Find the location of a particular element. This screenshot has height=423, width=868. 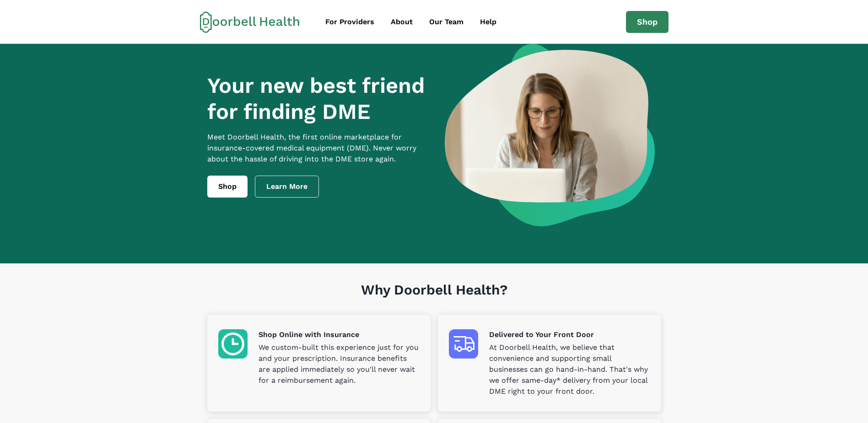

div: For Providers is located at coordinates (349, 22).